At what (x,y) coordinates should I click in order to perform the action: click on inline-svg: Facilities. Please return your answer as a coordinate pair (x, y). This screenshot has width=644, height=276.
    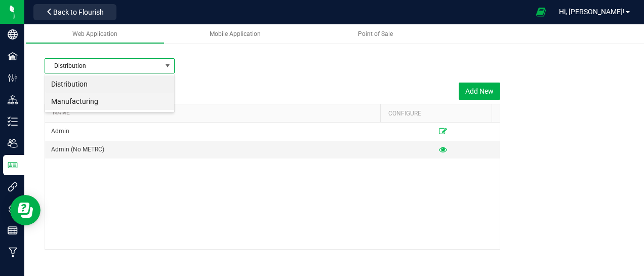
    Looking at the image, I should click on (13, 56).